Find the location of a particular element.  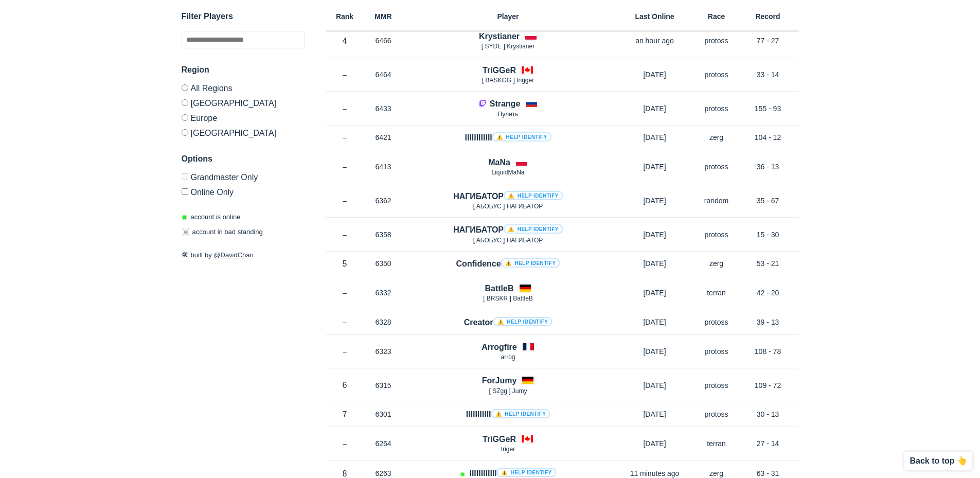

h4: Arrogfire is located at coordinates (499, 347).